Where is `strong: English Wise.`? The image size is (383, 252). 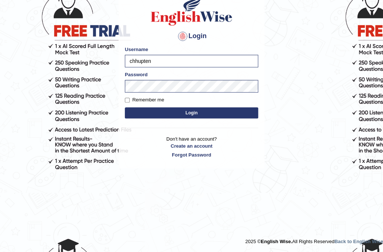
strong: English Wise. is located at coordinates (276, 242).